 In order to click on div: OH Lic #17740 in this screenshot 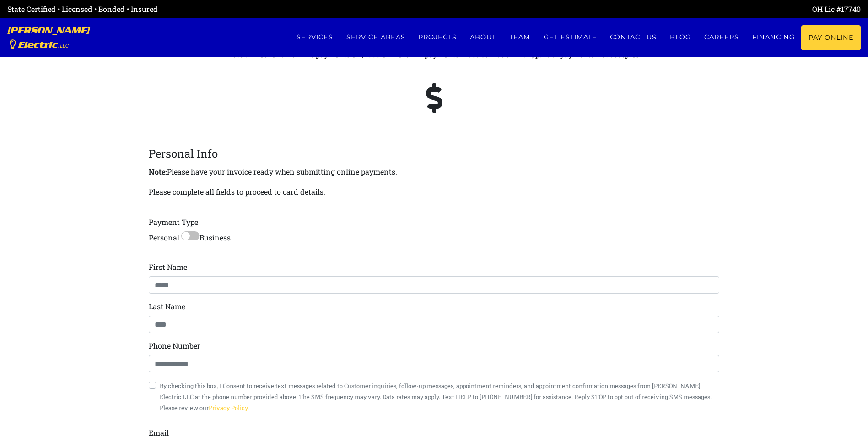, I will do `click(647, 9)`.